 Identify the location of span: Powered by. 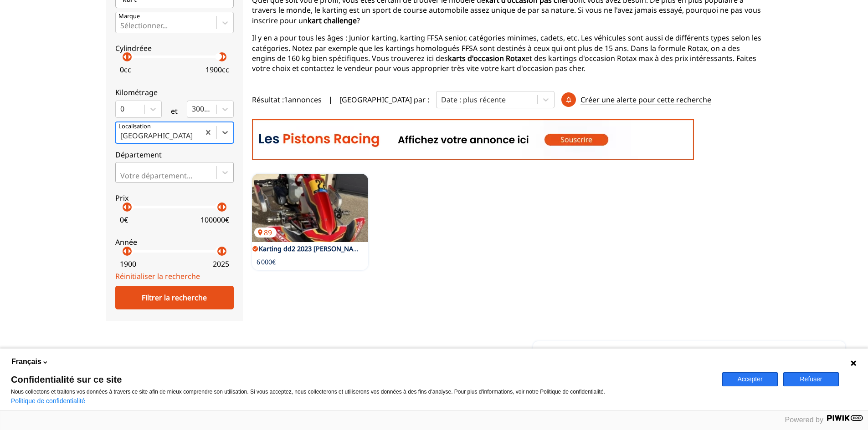
(804, 419).